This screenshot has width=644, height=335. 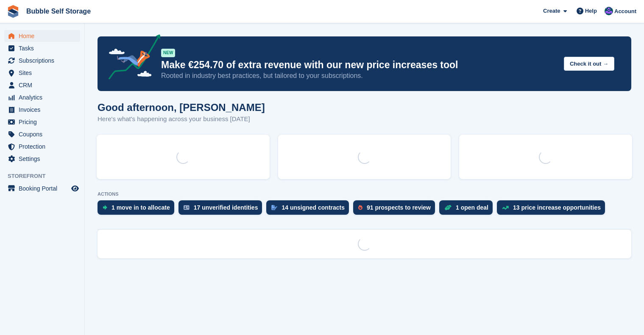 What do you see at coordinates (75, 188) in the screenshot?
I see `a: Preview store` at bounding box center [75, 188].